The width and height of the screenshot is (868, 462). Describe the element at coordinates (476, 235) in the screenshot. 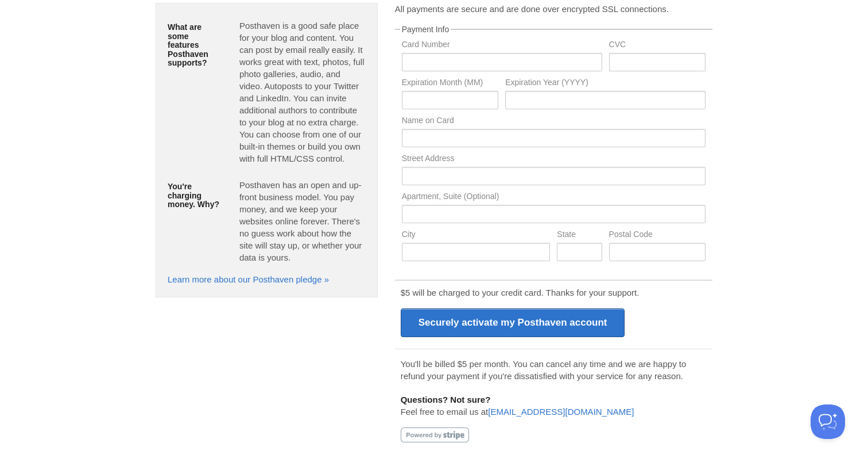

I see `label: City` at that location.